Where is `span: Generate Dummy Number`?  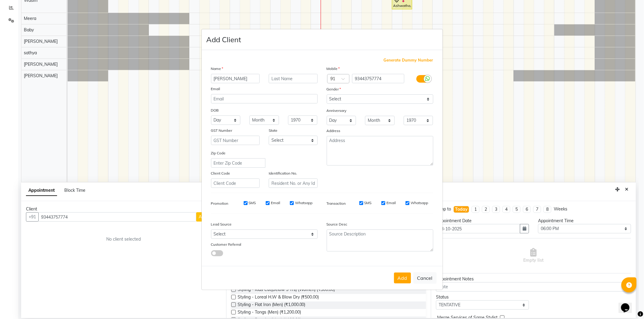 span: Generate Dummy Number is located at coordinates (409, 60).